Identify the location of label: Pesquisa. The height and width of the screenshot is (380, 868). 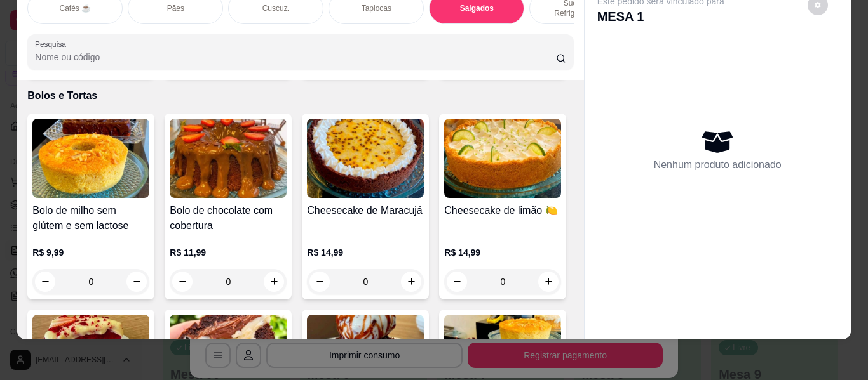
(52, 43).